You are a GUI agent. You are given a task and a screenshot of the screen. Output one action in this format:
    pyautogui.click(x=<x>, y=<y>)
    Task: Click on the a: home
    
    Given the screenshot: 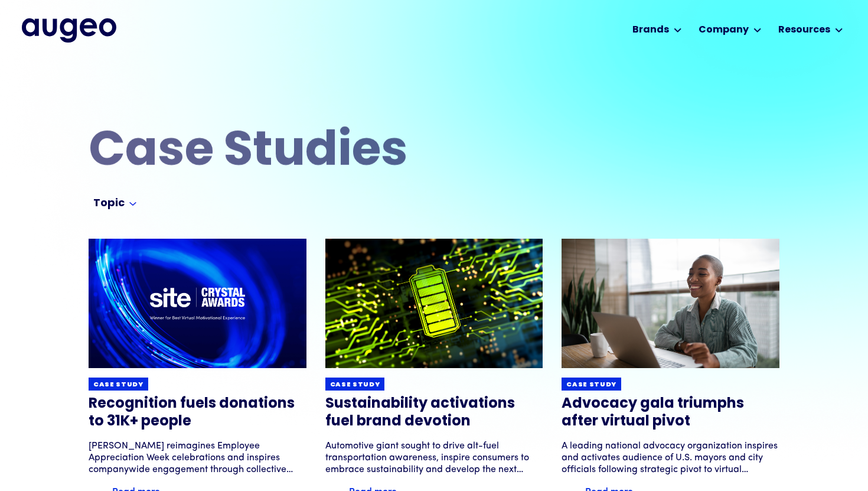 What is the action you would take?
    pyautogui.click(x=69, y=30)
    